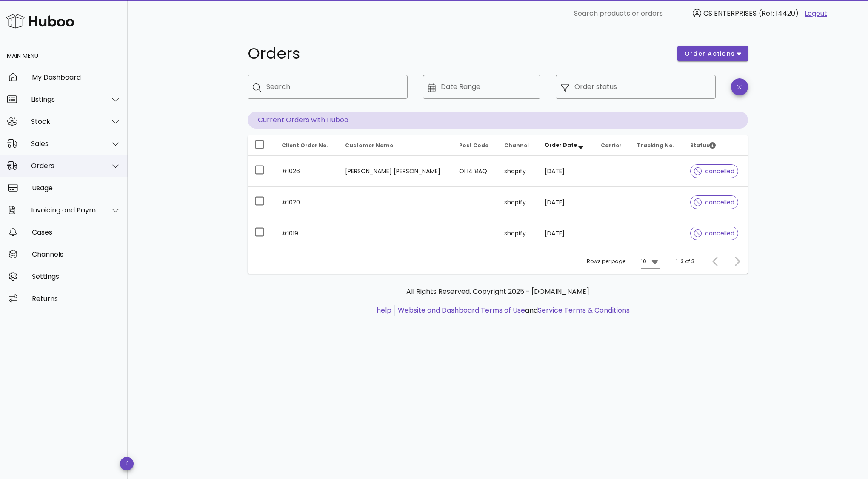 This screenshot has height=479, width=868. What do you see at coordinates (612, 145) in the screenshot?
I see `th: Carrier` at bounding box center [612, 145].